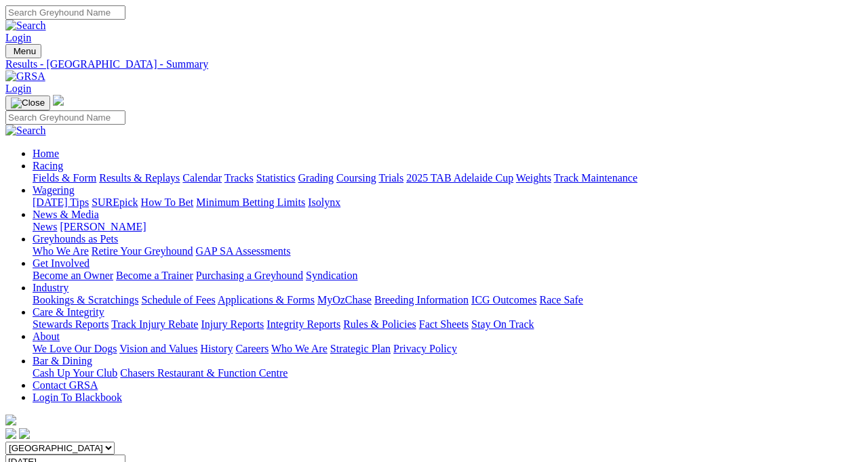 This screenshot has height=462, width=868. What do you see at coordinates (448, 203) in the screenshot?
I see `div: Wagering` at bounding box center [448, 203].